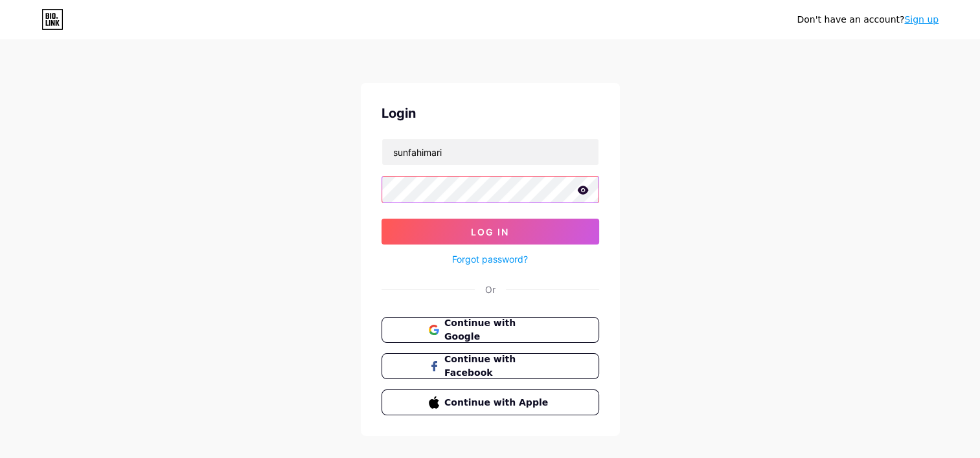 This screenshot has height=458, width=980. Describe the element at coordinates (498, 367) in the screenshot. I see `span: Continue with Facebook` at that location.